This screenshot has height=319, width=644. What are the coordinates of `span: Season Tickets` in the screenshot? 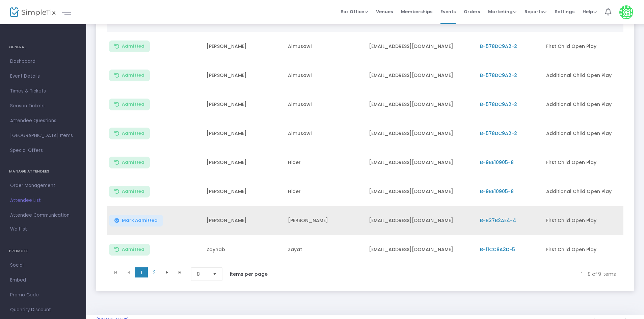 It's located at (43, 106).